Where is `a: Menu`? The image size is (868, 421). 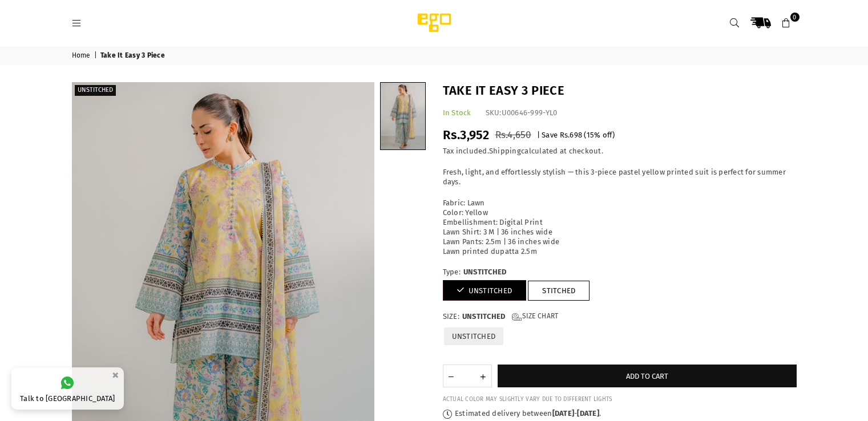
a: Menu is located at coordinates (77, 22).